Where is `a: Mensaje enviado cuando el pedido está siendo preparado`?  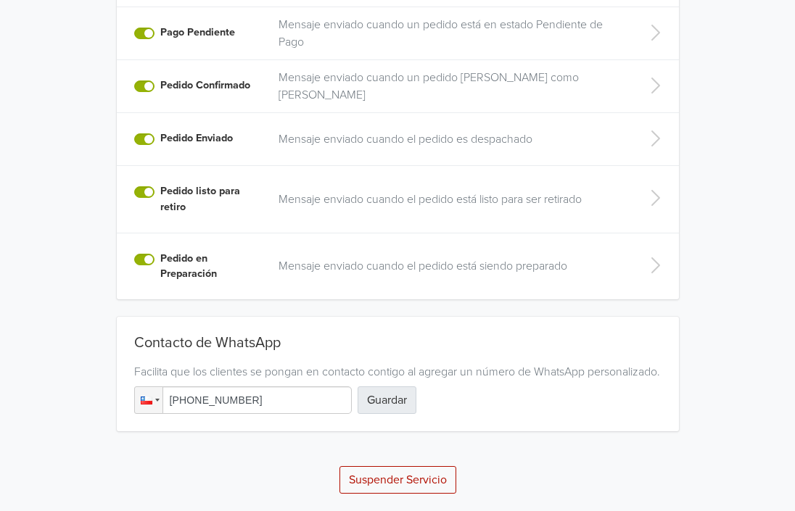 a: Mensaje enviado cuando el pedido está siendo preparado is located at coordinates (451, 266).